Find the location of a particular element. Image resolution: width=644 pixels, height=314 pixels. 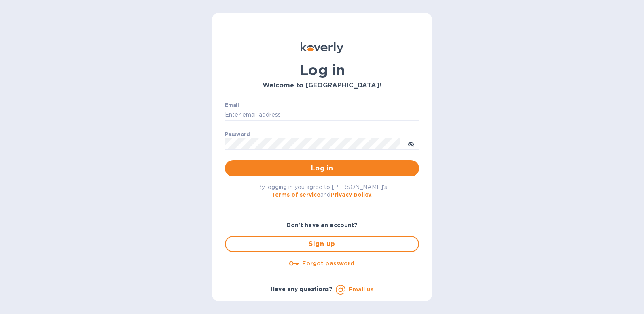

h1: Log in is located at coordinates (322, 70).